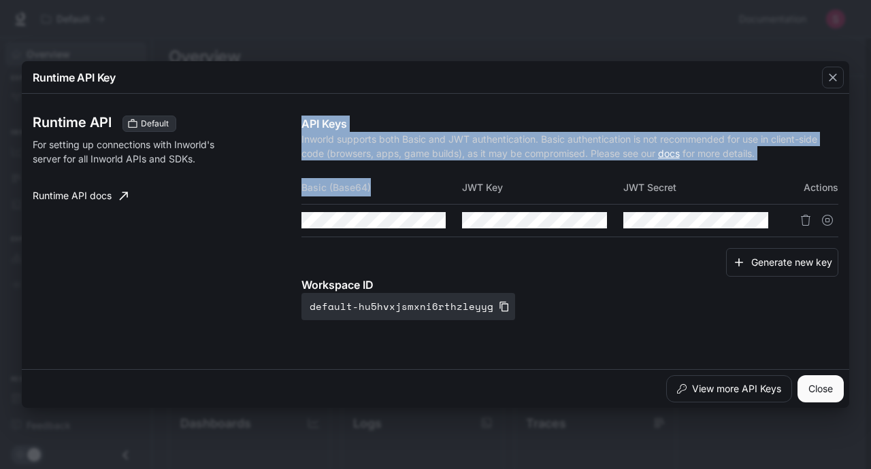 The height and width of the screenshot is (469, 871). Describe the element at coordinates (820, 389) in the screenshot. I see `button: Close` at that location.